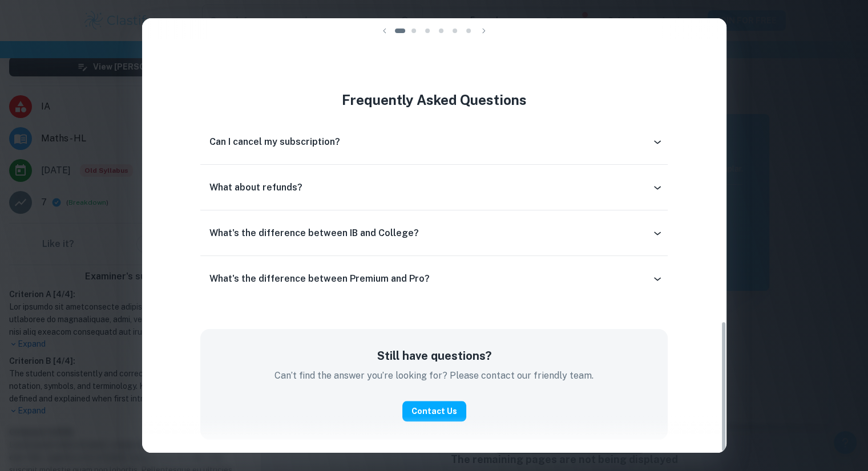 This screenshot has height=471, width=868. I want to click on button: Contact Us, so click(434, 411).